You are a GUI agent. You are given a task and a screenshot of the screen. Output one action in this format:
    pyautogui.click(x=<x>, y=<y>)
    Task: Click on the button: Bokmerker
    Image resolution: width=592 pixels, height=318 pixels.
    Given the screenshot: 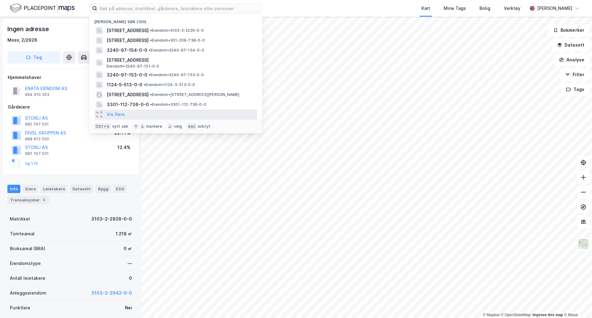 What is the action you would take?
    pyautogui.click(x=569, y=30)
    